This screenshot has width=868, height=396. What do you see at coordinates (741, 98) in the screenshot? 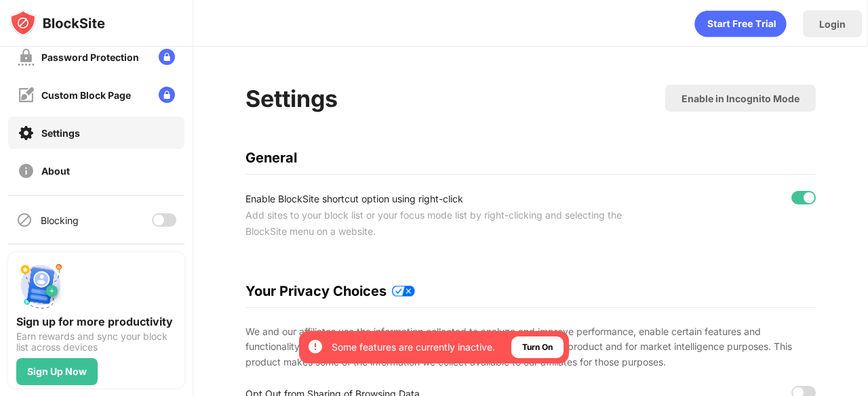
I see `div: Enable in Incognito Mode` at bounding box center [741, 98].